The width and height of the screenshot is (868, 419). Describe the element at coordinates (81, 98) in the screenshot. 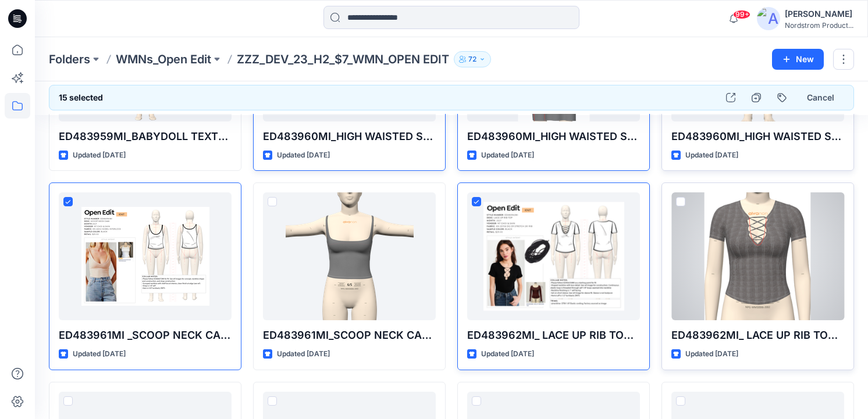

I see `h6: 15 selected` at that location.